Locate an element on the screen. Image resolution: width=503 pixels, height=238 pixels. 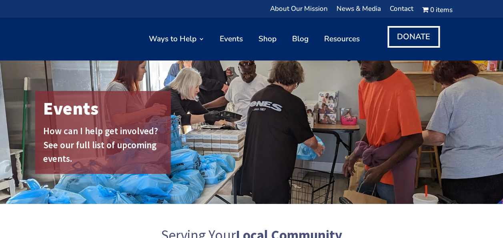
h2: How can I help get involved? See our full list of upcoming events. is located at coordinates (105, 147).